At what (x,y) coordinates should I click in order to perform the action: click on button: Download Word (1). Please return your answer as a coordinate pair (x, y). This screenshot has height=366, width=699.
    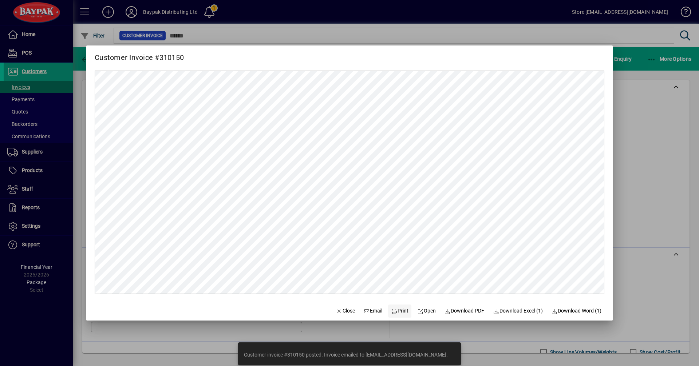
    Looking at the image, I should click on (577, 311).